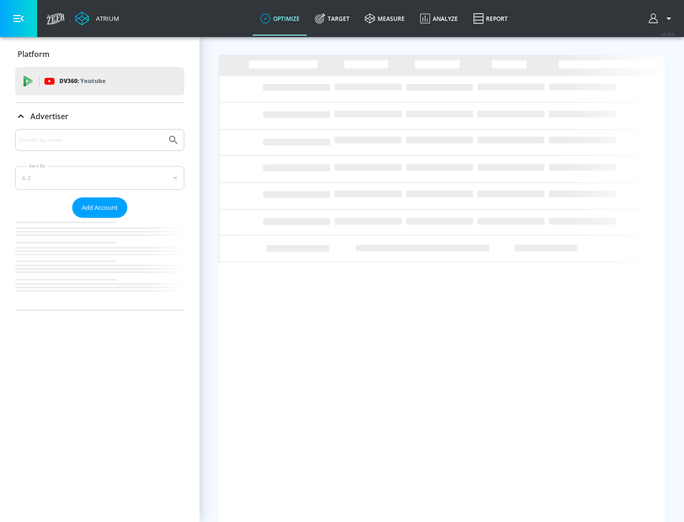 This screenshot has height=522, width=684. I want to click on a: Analyze, so click(439, 19).